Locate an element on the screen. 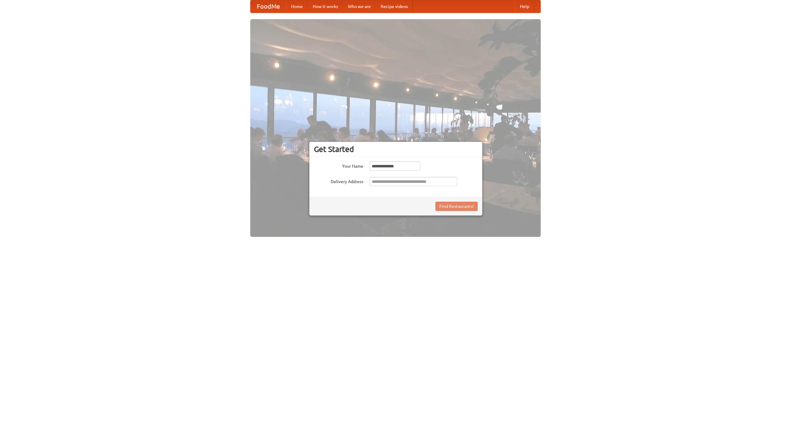  h3: Get Started is located at coordinates (396, 149).